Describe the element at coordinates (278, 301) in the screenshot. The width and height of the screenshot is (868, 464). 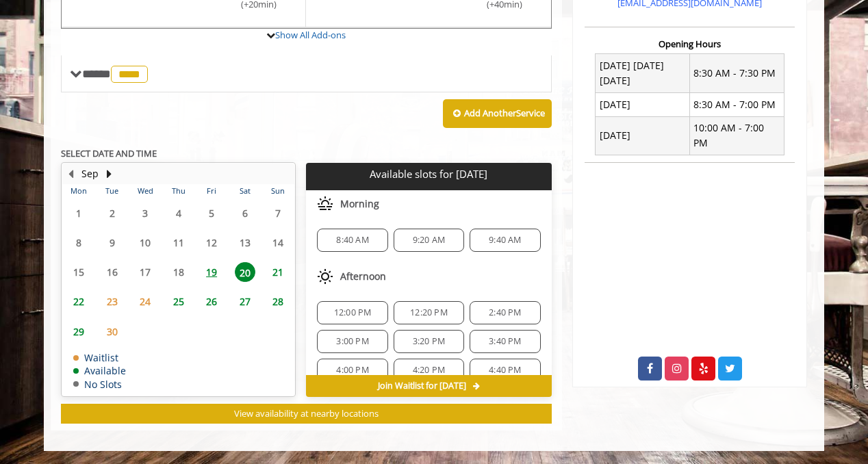
I see `td: Select day28` at that location.